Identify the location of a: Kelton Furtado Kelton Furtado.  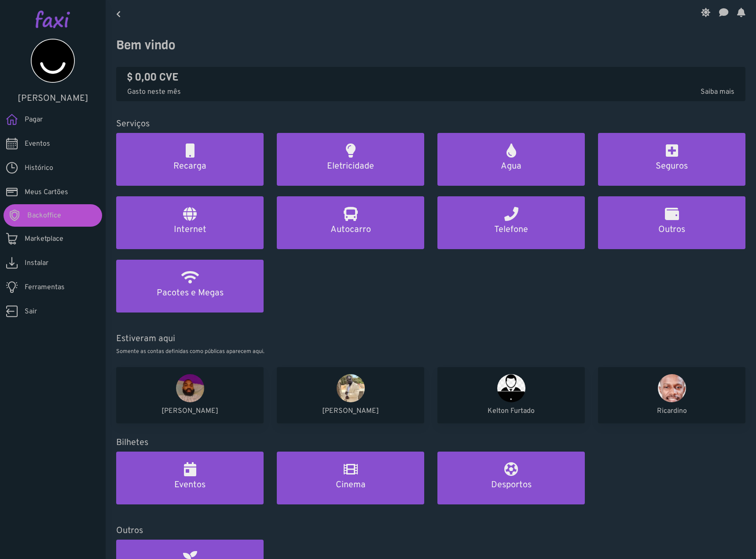
(511, 395).